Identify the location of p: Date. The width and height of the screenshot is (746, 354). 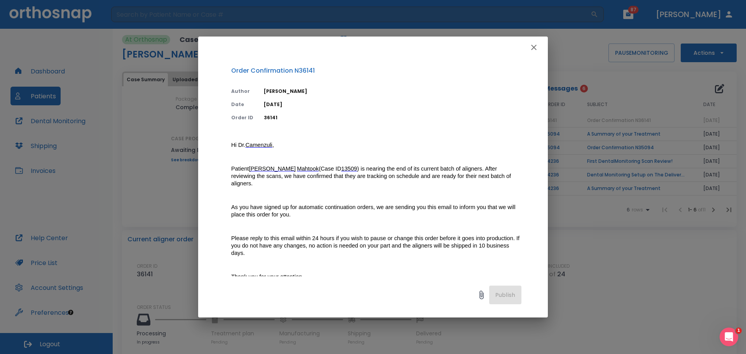
(243, 105).